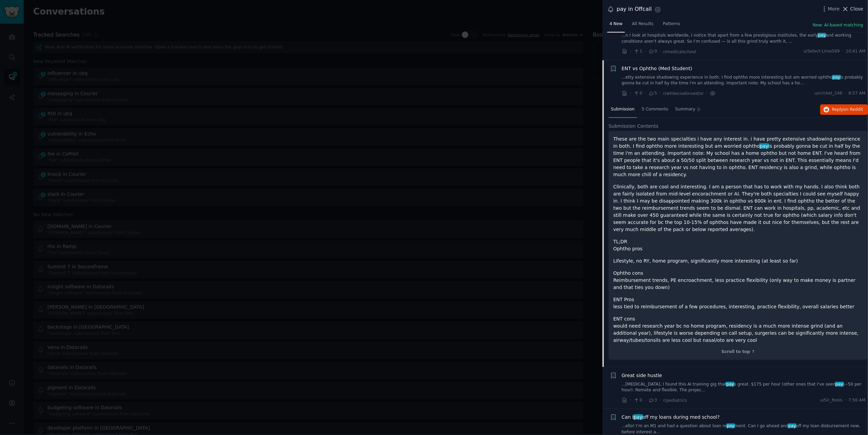 Image resolution: width=868 pixels, height=435 pixels. What do you see at coordinates (739, 281) in the screenshot?
I see `p: Ophtho cons Reimbursement trends, PE encroachment, less practice flexibility (only way to make mo...` at bounding box center [739, 281].